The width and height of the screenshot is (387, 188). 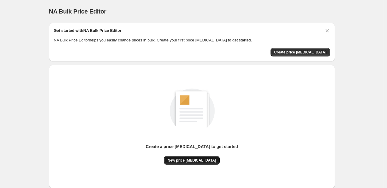 What do you see at coordinates (88, 31) in the screenshot?
I see `h2: Get started with NA Bulk Price Editor` at bounding box center [88, 31].